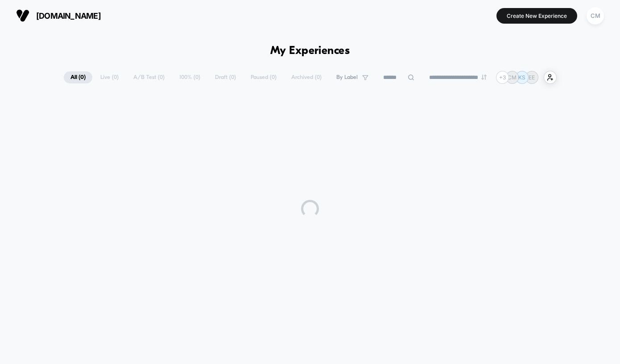 This screenshot has height=364, width=620. What do you see at coordinates (595, 16) in the screenshot?
I see `div: CM` at bounding box center [595, 16].